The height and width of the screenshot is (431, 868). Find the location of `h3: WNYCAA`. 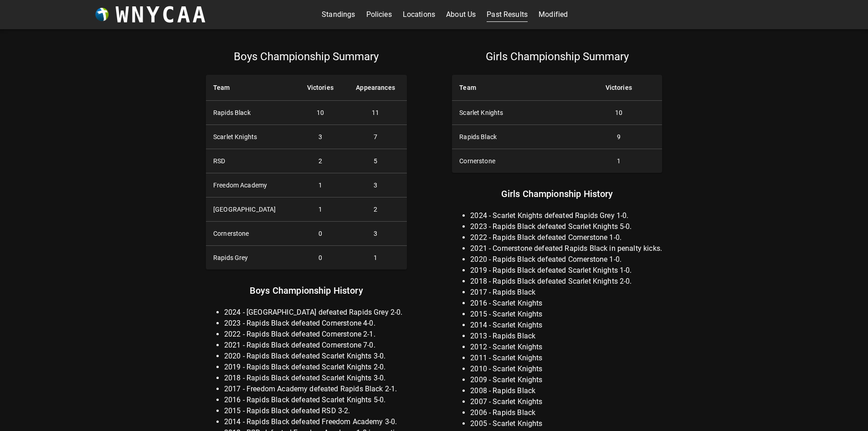

h3: WNYCAA is located at coordinates (162, 14).